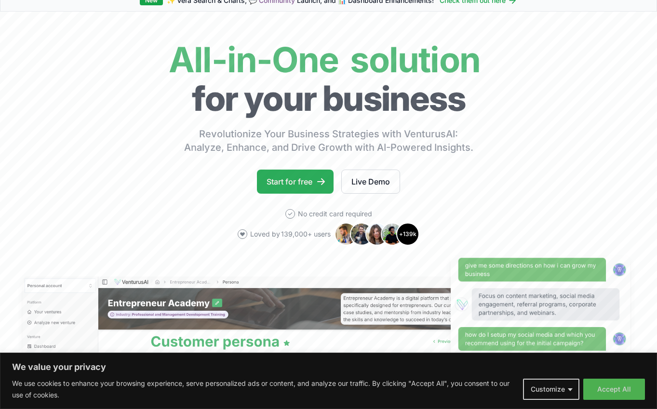 The height and width of the screenshot is (409, 657). I want to click on img: Avatar 3, so click(377, 234).